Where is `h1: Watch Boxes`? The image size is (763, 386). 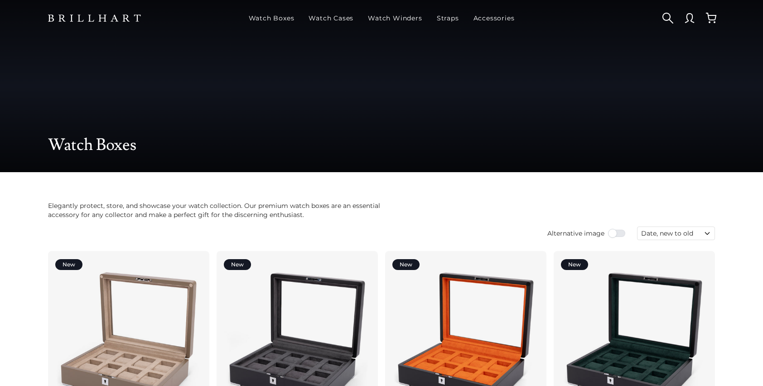 h1: Watch Boxes is located at coordinates (381, 145).